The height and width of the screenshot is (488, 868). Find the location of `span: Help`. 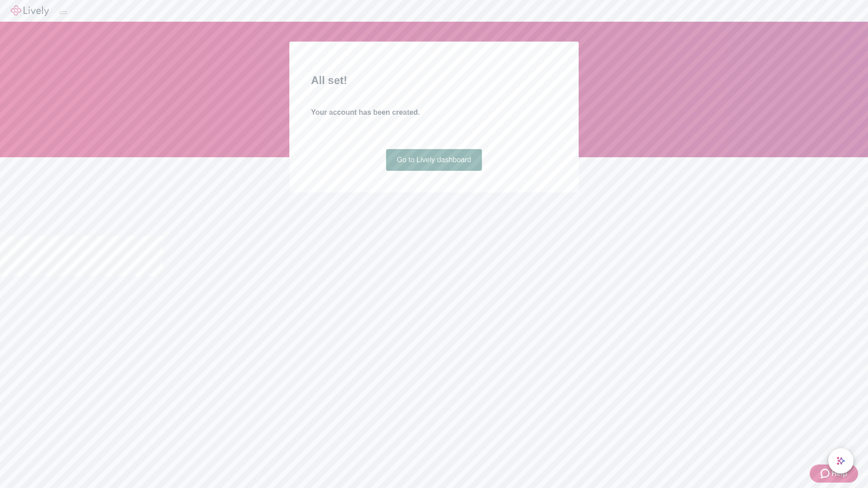

span: Help is located at coordinates (839, 473).